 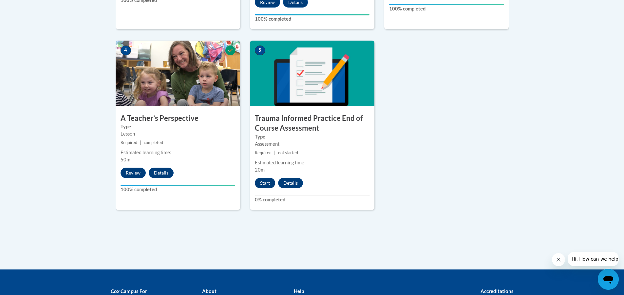 What do you see at coordinates (125, 160) in the screenshot?
I see `span: 50m` at bounding box center [125, 160].